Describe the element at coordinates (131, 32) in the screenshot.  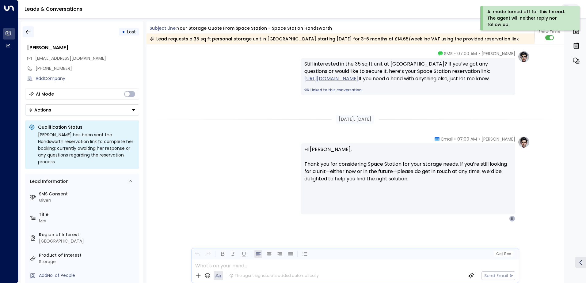
I see `span: Lost` at that location.